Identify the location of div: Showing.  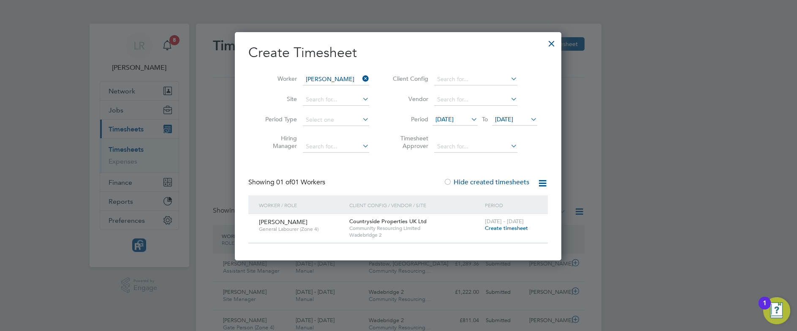
(288, 182).